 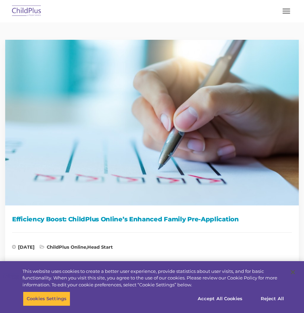 What do you see at coordinates (46, 299) in the screenshot?
I see `button: Cookies Settings` at bounding box center [46, 299].